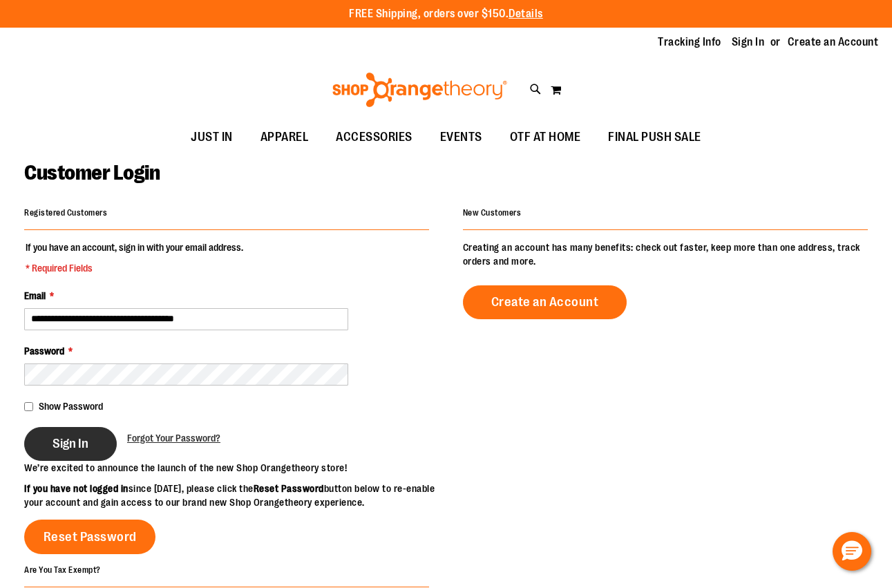  I want to click on span: Show Password, so click(71, 406).